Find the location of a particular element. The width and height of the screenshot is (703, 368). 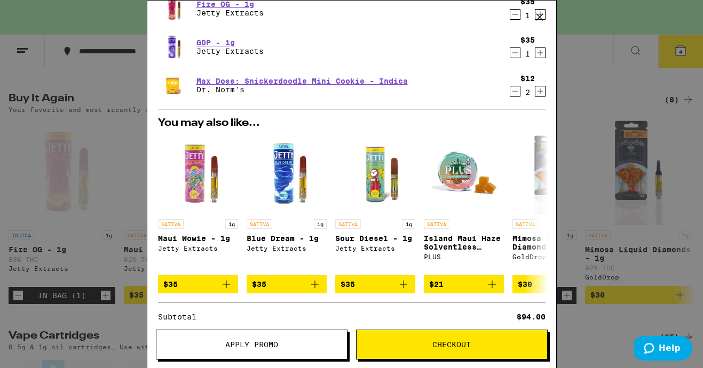

p: Mimosa Liquid Diamonds - 1g is located at coordinates (552, 243).